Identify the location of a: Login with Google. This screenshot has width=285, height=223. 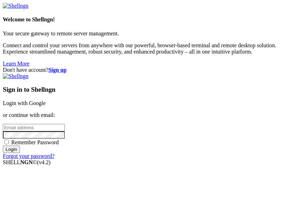
(24, 103).